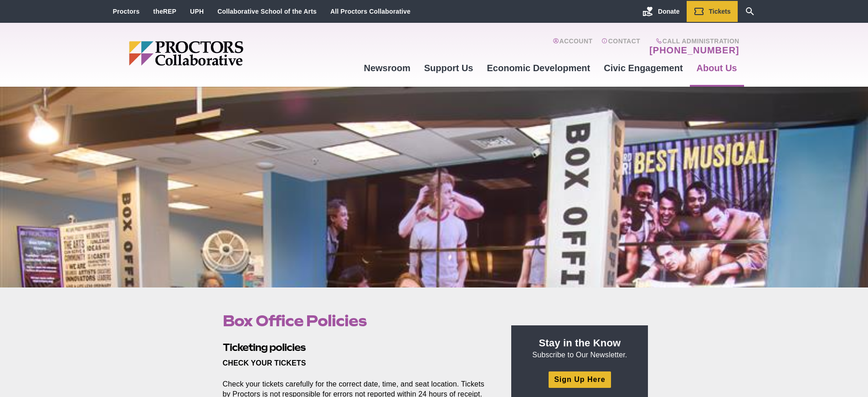 This screenshot has width=868, height=397. I want to click on a: All Proctors Collaborative, so click(371, 11).